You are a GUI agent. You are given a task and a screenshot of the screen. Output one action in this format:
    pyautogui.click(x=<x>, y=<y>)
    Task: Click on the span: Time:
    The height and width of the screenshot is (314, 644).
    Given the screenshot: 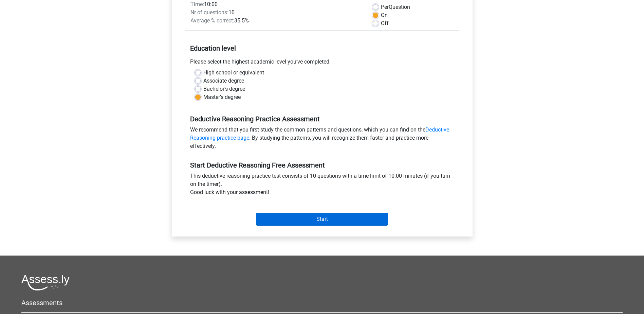 What is the action you would take?
    pyautogui.click(x=197, y=4)
    